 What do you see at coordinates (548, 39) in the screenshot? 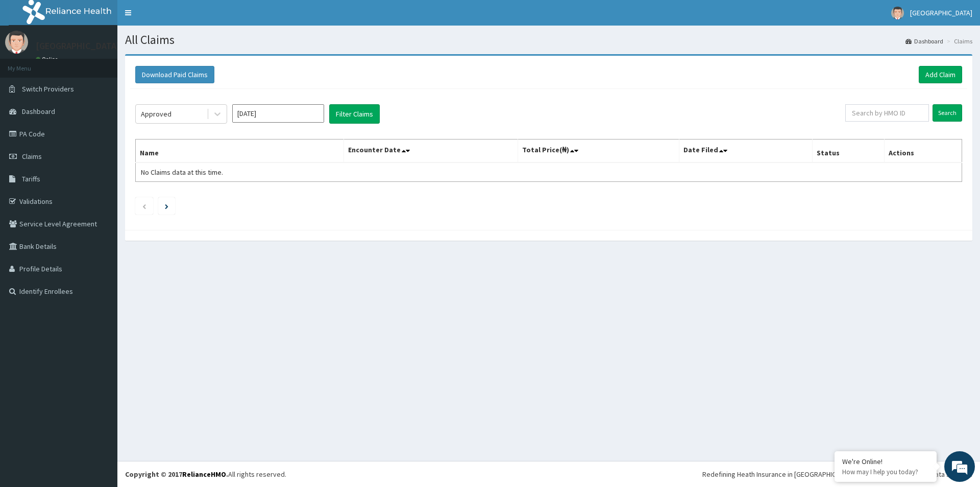
I see `h1: All Claims` at bounding box center [548, 39].